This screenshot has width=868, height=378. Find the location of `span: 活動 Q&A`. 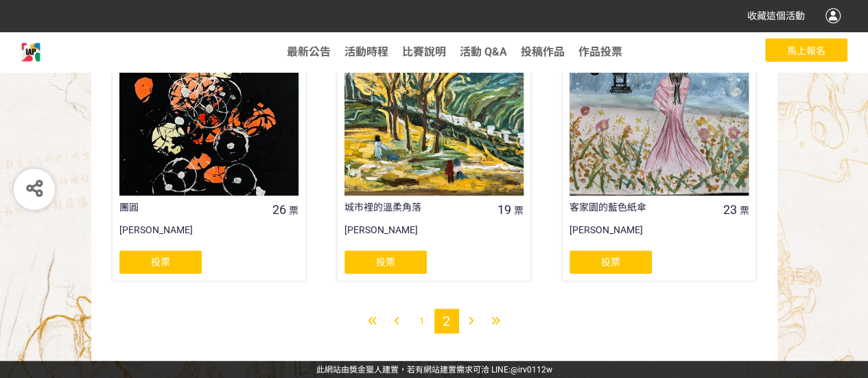

span: 活動 Q&A is located at coordinates (483, 52).